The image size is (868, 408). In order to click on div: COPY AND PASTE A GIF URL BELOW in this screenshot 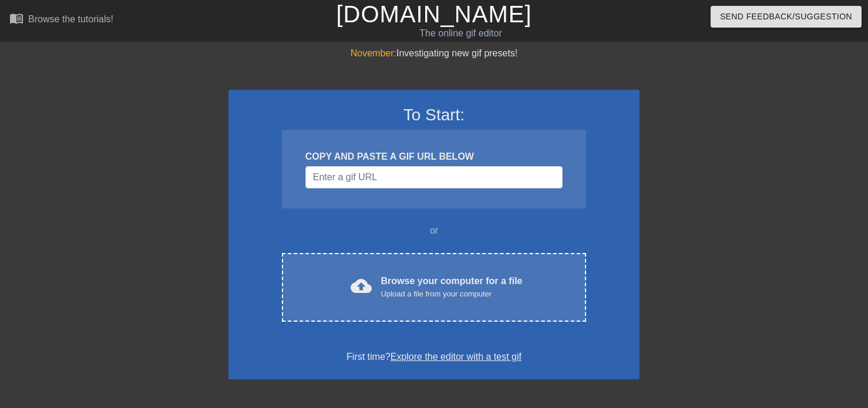, I will do `click(434, 157)`.